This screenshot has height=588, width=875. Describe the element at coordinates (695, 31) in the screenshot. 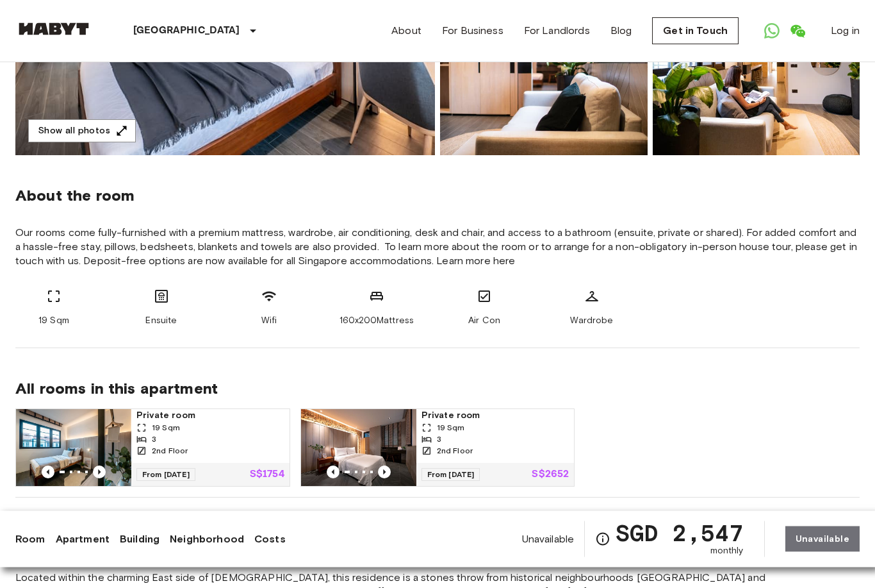

I see `a: Get in Touch` at that location.